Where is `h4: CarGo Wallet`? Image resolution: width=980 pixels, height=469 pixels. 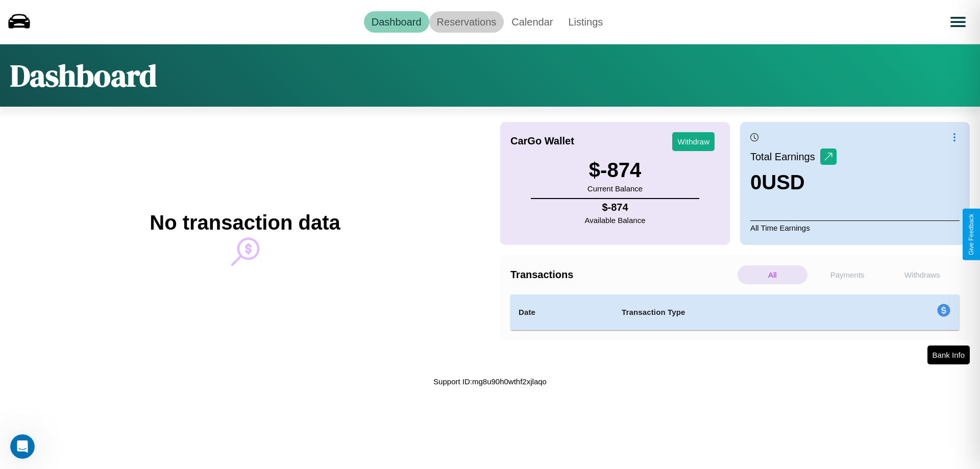 h4: CarGo Wallet is located at coordinates (542, 141).